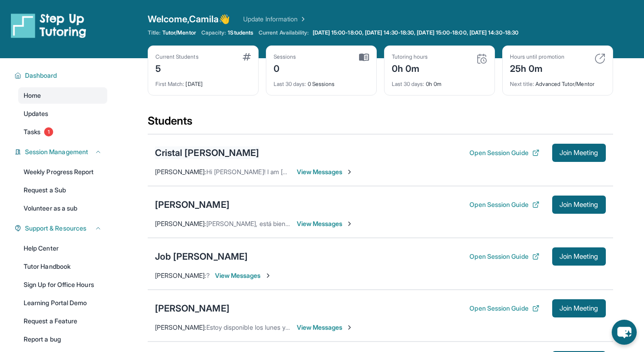 The height and width of the screenshot is (352, 644). Describe the element at coordinates (410, 57) in the screenshot. I see `div: Tutoring hours` at that location.